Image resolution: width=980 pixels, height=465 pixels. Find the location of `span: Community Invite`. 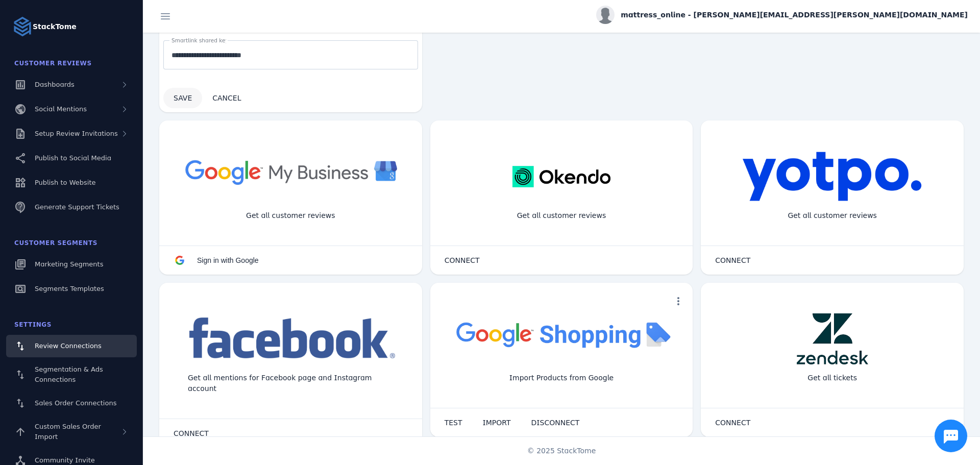

span: Community Invite is located at coordinates (64, 459).